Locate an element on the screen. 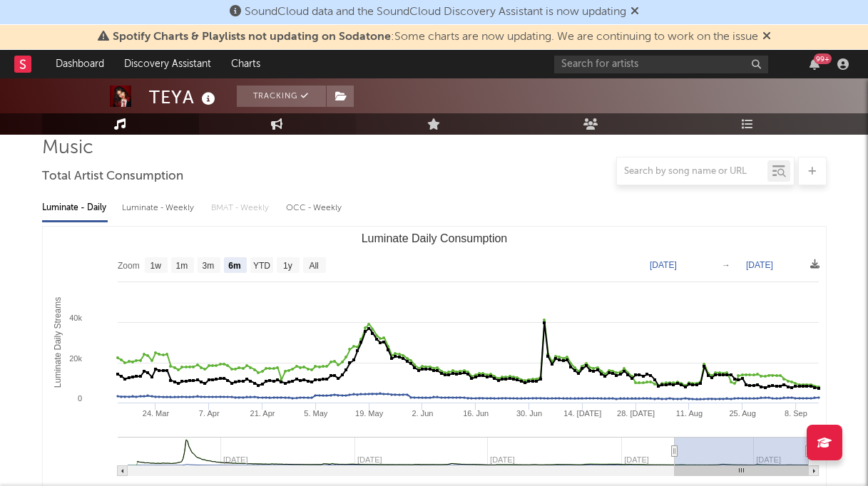 This screenshot has width=868, height=486. div: Luminate - Weekly is located at coordinates (159, 209).